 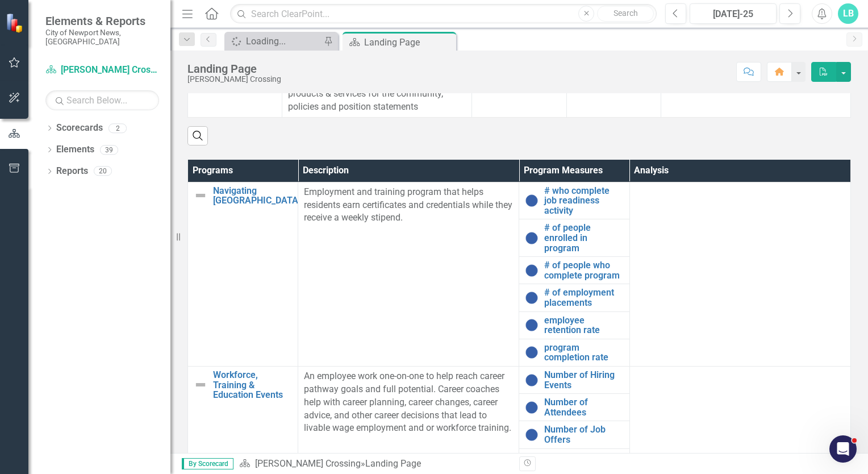 What do you see at coordinates (583, 237) in the screenshot?
I see `a: # of people enrolled in program` at bounding box center [583, 237].